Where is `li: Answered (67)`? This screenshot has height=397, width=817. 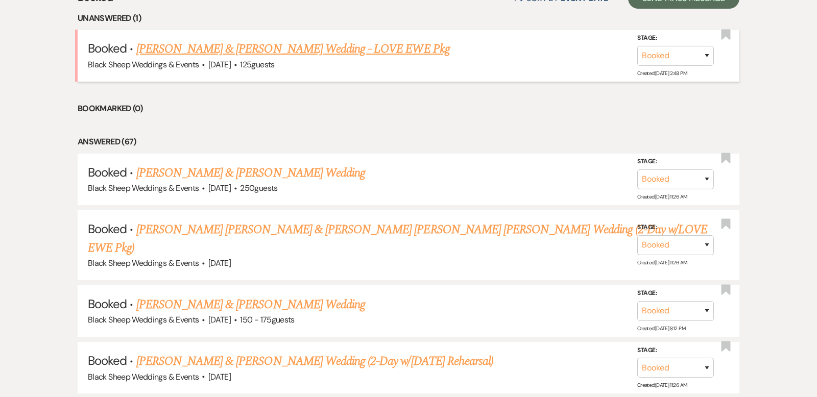
li: Answered (67) is located at coordinates (409, 142).